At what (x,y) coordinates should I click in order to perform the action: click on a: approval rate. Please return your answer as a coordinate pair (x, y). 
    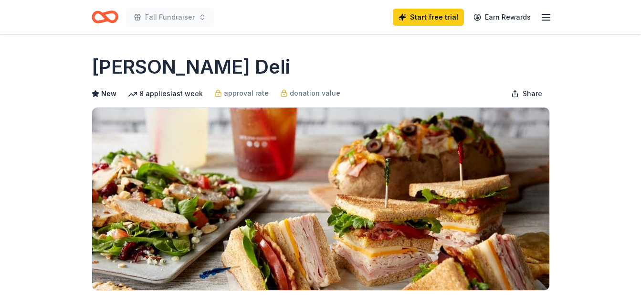
    Looking at the image, I should click on (242, 93).